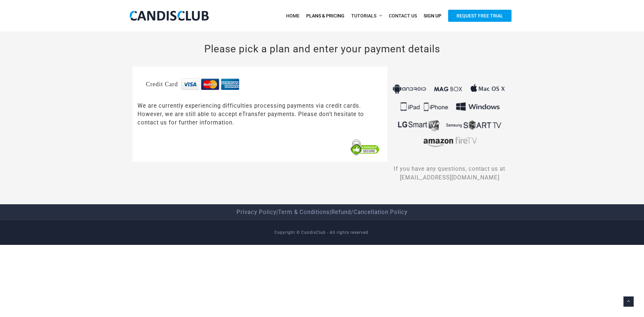  I want to click on span: Plans & Pricing, so click(326, 16).